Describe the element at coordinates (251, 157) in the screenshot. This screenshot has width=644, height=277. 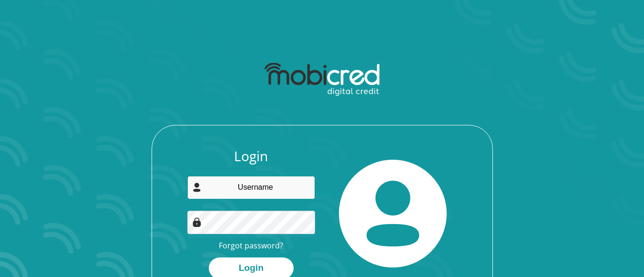
I see `h3: Login` at that location.